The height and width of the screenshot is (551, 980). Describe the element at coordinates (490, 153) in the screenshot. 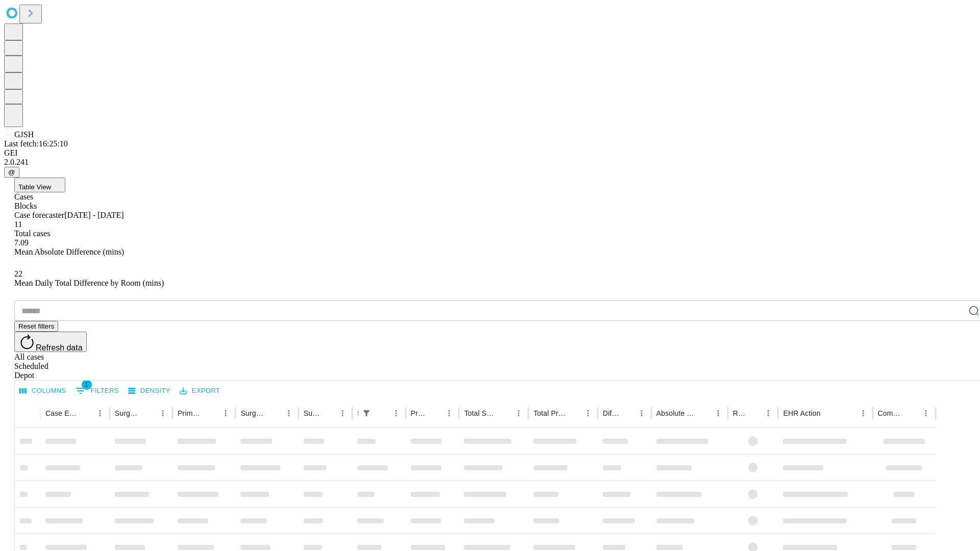

I see `div: GEI` at that location.